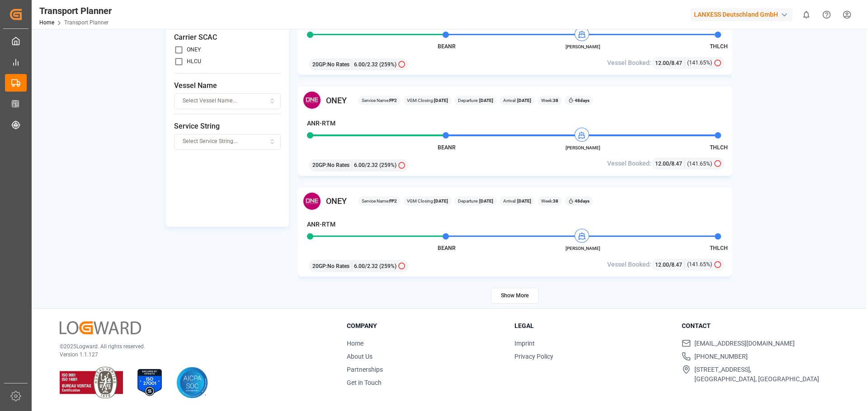 This screenshot has width=868, height=411. What do you see at coordinates (524, 343) in the screenshot?
I see `a: Imprint` at bounding box center [524, 343].